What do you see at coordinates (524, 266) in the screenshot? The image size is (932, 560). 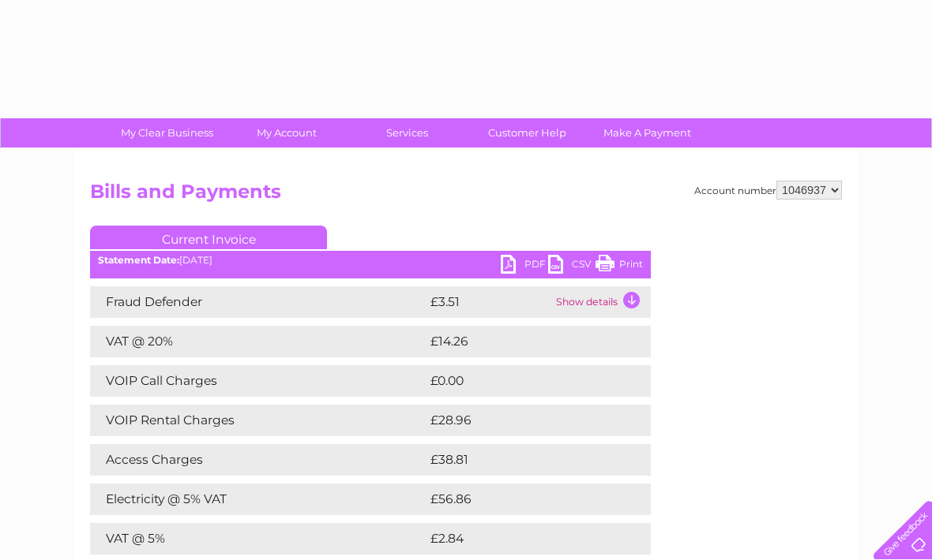 I see `a: PDF` at bounding box center [524, 266].